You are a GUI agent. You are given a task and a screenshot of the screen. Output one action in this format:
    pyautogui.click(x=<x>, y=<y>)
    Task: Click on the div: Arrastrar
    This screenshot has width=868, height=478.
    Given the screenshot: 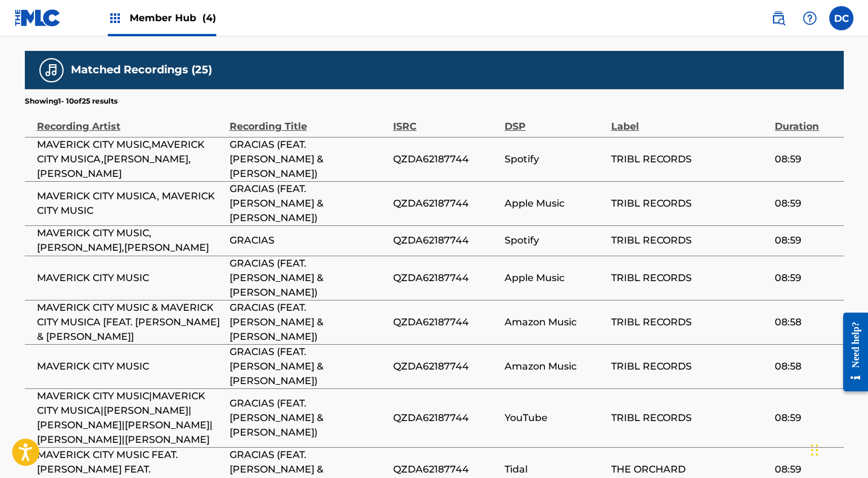 What is the action you would take?
    pyautogui.click(x=815, y=450)
    